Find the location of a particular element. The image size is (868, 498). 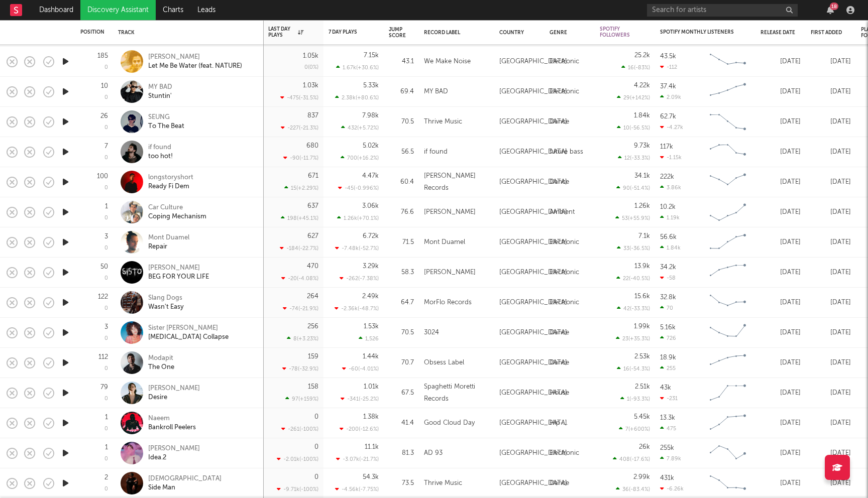

div: MY BAD is located at coordinates (436, 92).